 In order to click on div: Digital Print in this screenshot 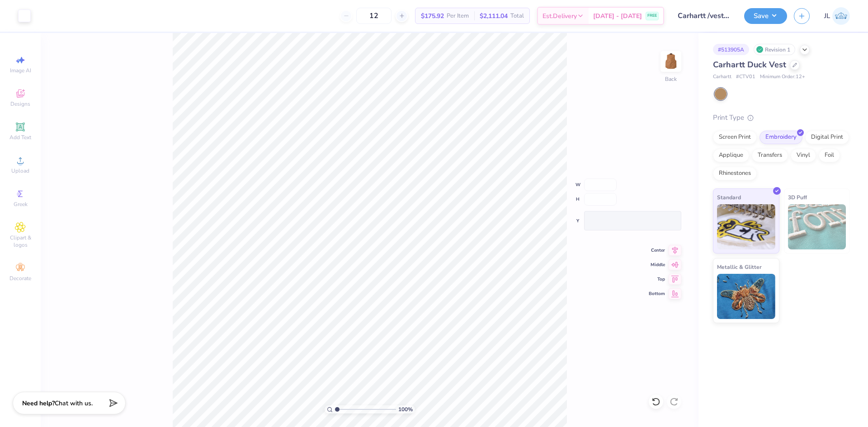, I will do `click(827, 137)`.